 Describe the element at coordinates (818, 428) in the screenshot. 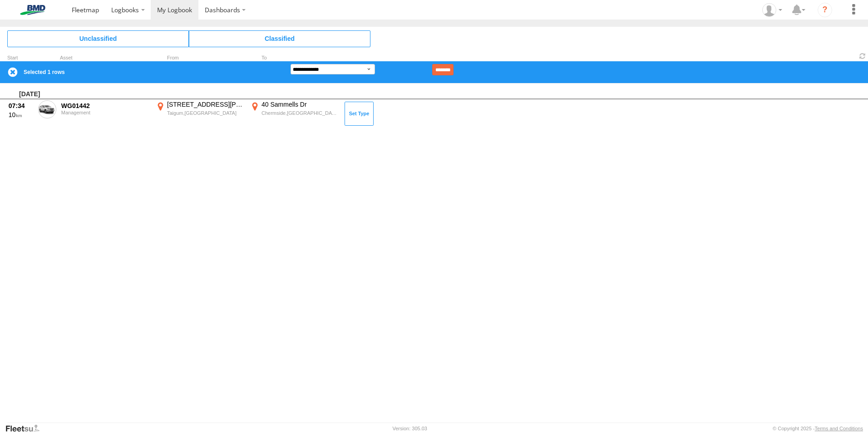

I see `div: © Copyright 2025 -` at that location.